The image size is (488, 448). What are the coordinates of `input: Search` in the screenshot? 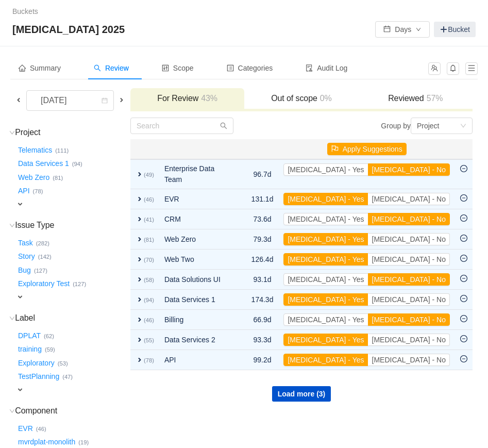 It's located at (182, 126).